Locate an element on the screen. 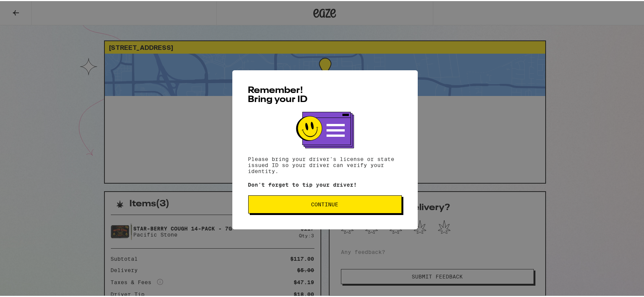 The image size is (644, 297). span: Continue is located at coordinates (325, 203).